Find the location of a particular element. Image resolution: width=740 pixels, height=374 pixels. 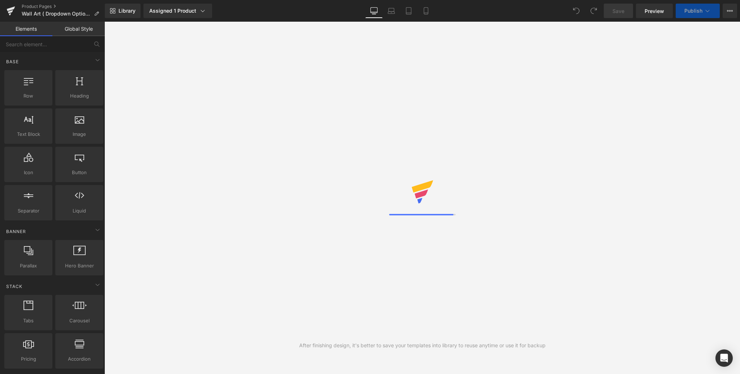

a: Global Style is located at coordinates (78, 29).